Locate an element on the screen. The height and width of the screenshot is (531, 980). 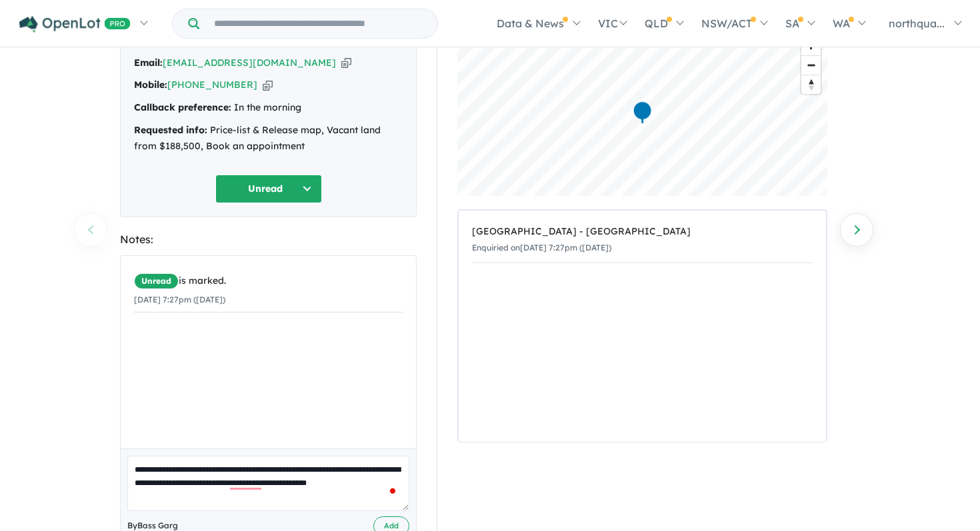
button: Zoom out is located at coordinates (810, 65).